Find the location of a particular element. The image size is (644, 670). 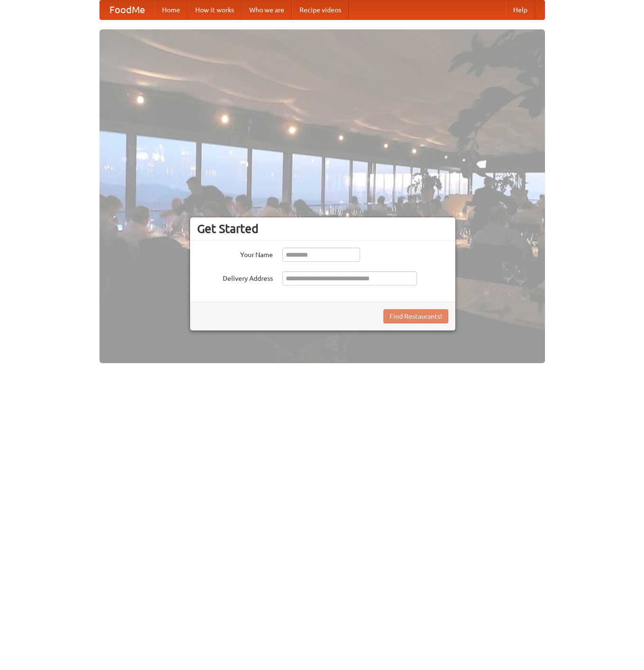

h3: Get Started is located at coordinates (323, 229).